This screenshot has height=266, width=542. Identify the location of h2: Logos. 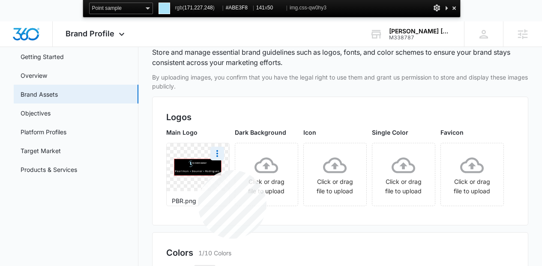
(340, 117).